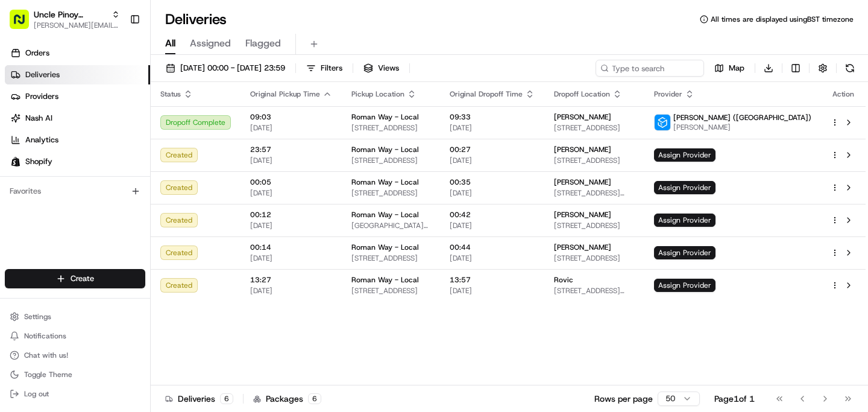 This screenshot has width=868, height=412. What do you see at coordinates (492, 215) in the screenshot?
I see `span: 00:42` at bounding box center [492, 215].